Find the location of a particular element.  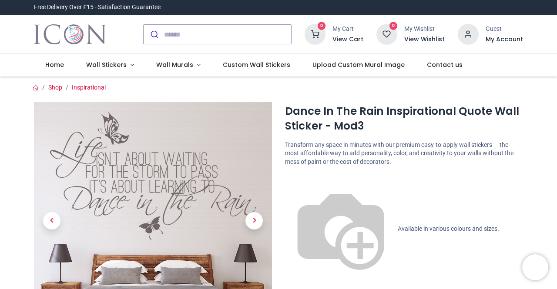

p: Transform any space in minutes with our premium easy-to-apply wall stickers — the most affordable... is located at coordinates (404, 154).